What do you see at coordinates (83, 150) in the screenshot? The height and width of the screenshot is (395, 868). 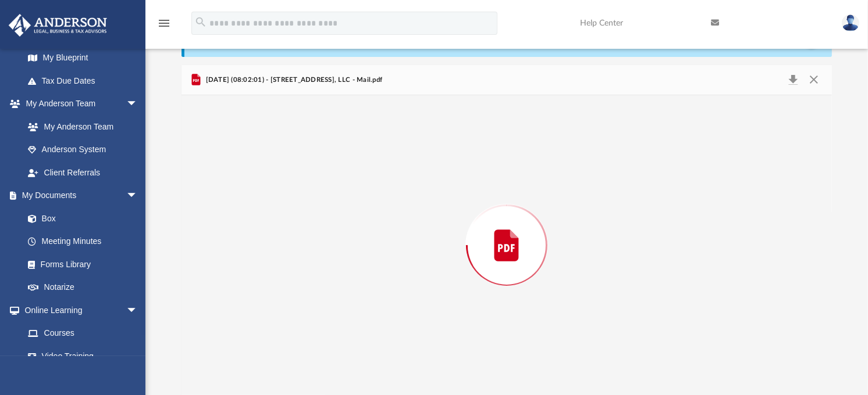 I see `a: Anderson System` at bounding box center [83, 150].